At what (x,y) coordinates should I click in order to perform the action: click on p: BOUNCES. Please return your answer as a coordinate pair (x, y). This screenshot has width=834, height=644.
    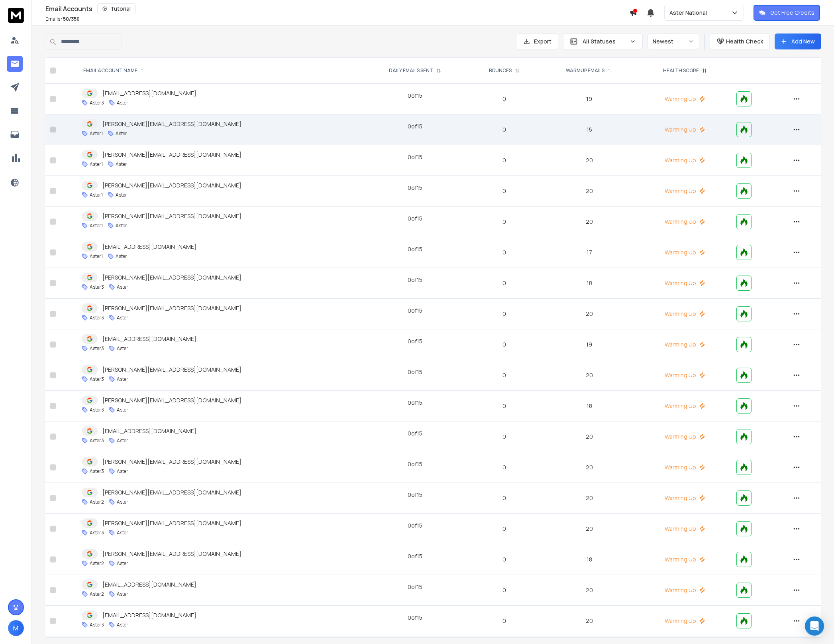
    Looking at the image, I should click on (500, 70).